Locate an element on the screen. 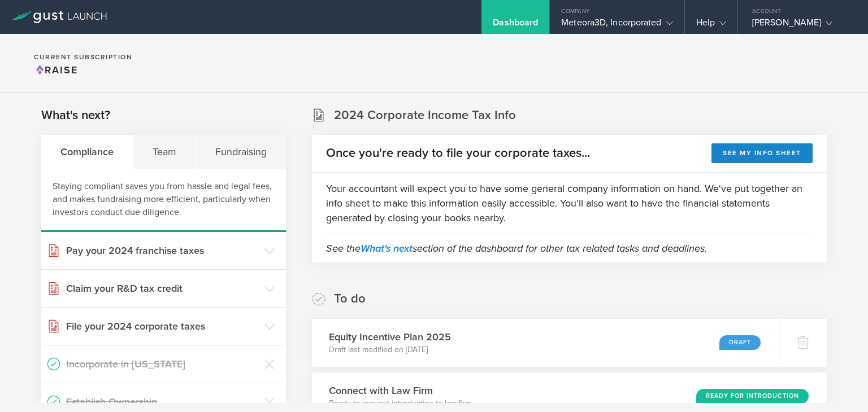 The width and height of the screenshot is (868, 412). div: Compliance is located at coordinates (87, 152).